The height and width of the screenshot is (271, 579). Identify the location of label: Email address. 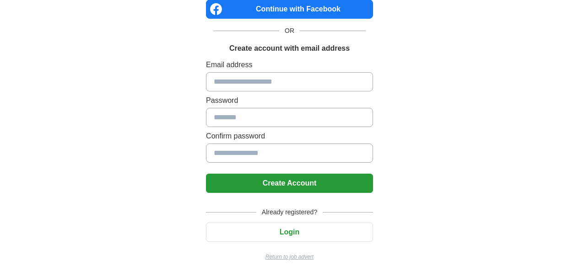
(289, 65).